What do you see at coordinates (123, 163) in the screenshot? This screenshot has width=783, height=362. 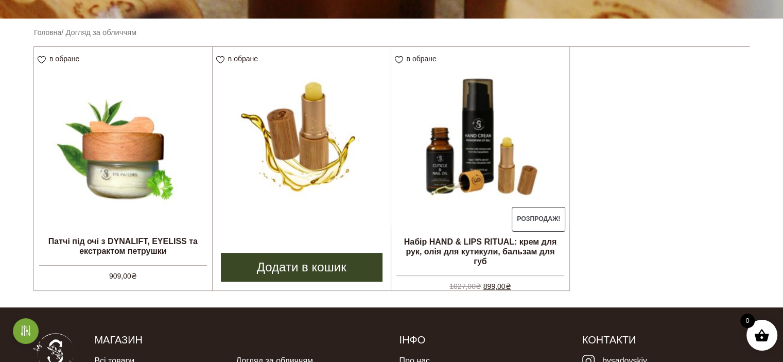 I see `a: Патчі під очі з DYNALIFT, EYELISS та екстрактом петрушки 909,00₴` at bounding box center [123, 163].